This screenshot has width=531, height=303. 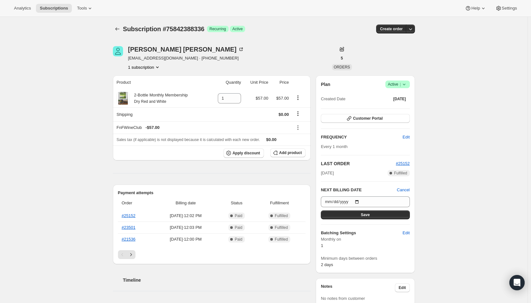 I want to click on span: 5, so click(x=342, y=58).